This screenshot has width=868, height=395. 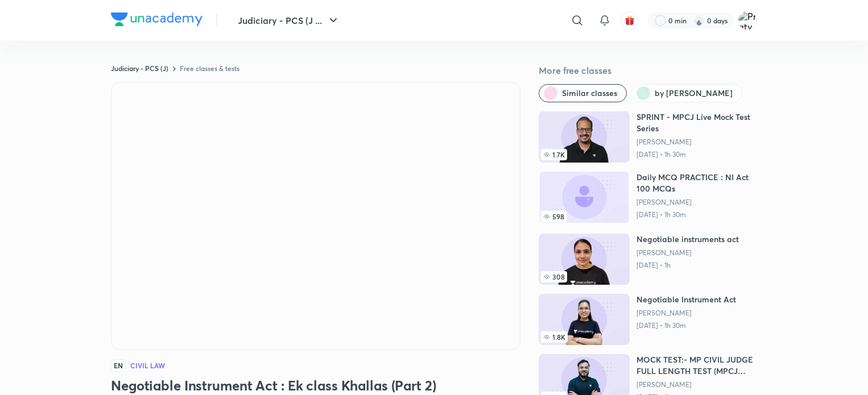 What do you see at coordinates (687, 93) in the screenshot?
I see `button: by Tansukh Paliwal` at bounding box center [687, 93].